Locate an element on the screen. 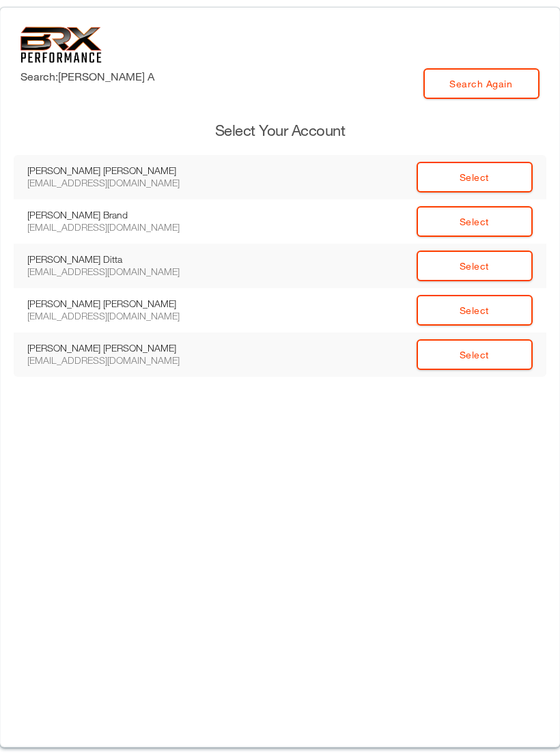 The height and width of the screenshot is (755, 560). img: 6f7da32581c89ca25d665dc3aae533e4f14fe3ef_original.svg is located at coordinates (61, 44).